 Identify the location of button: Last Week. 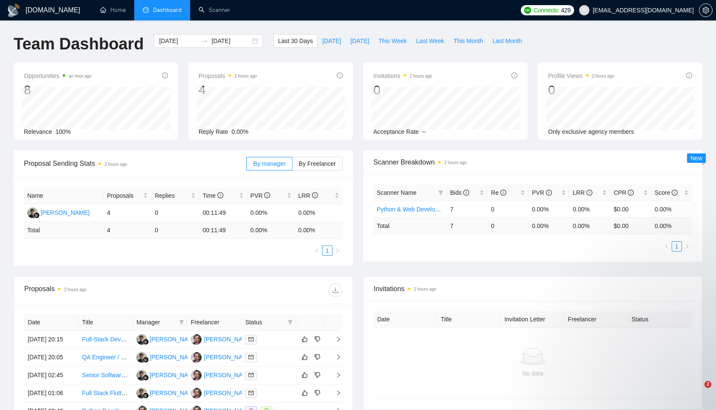
(430, 41).